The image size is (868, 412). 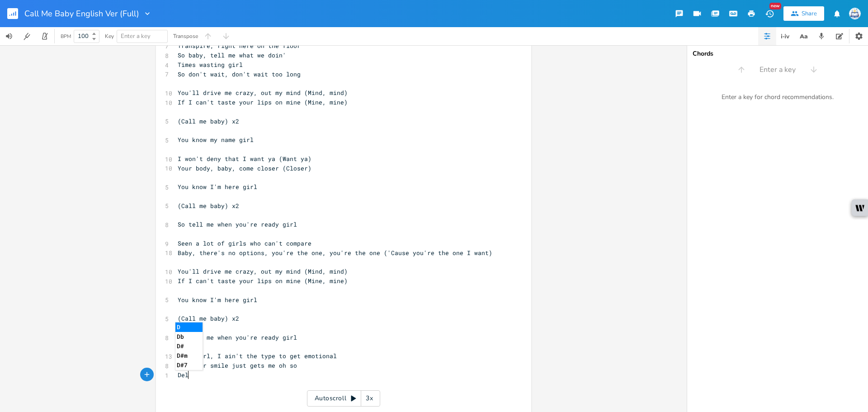 I want to click on span: So don't wait, don't wait too long, so click(x=239, y=74).